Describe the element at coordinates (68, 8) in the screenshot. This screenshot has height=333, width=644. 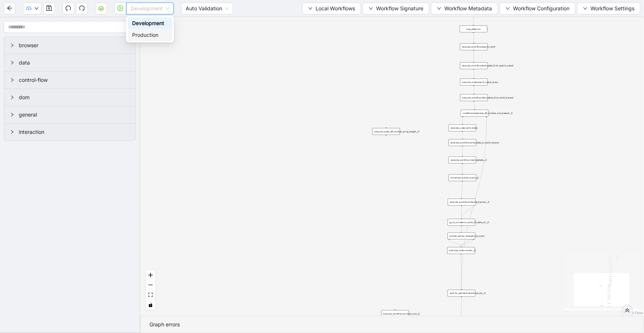
I see `span: undo` at that location.